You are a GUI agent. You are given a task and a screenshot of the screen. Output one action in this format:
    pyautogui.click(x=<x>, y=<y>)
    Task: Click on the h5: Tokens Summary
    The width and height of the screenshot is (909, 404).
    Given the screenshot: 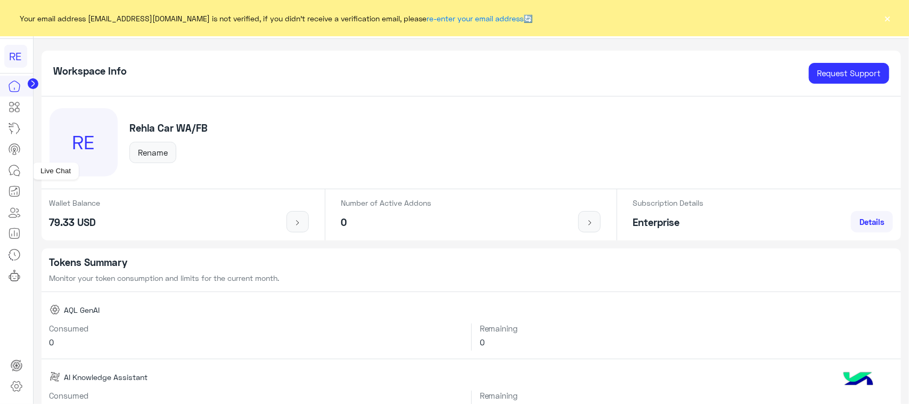 What is the action you would take?
    pyautogui.click(x=471, y=262)
    